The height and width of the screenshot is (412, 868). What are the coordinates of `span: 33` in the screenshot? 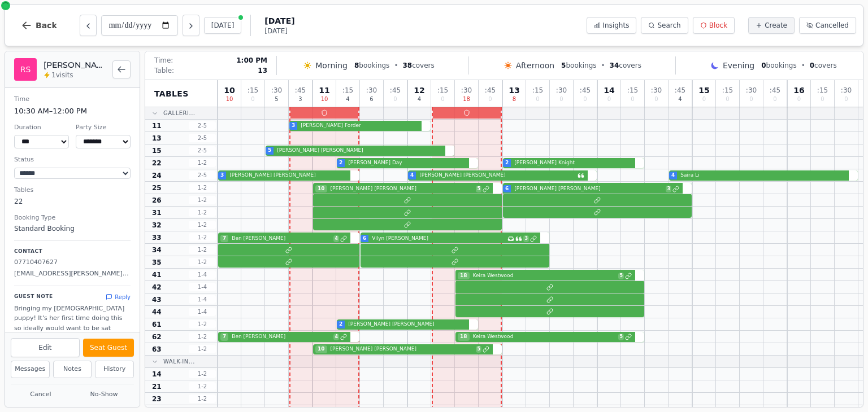 It's located at (156, 238).